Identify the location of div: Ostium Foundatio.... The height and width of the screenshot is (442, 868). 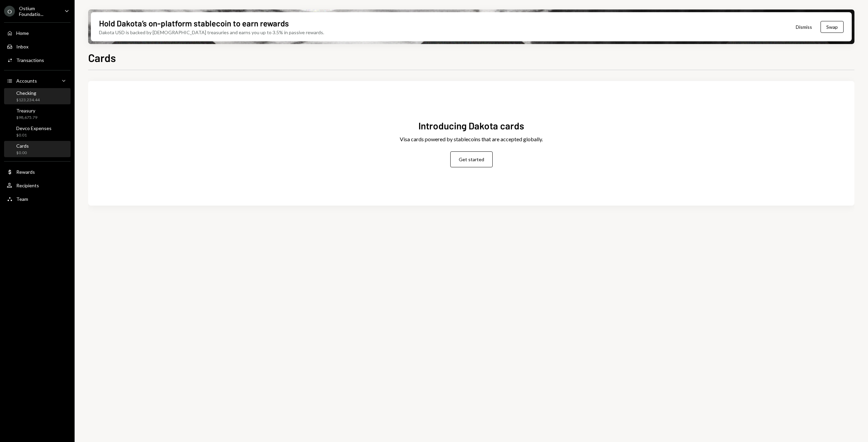
(39, 11).